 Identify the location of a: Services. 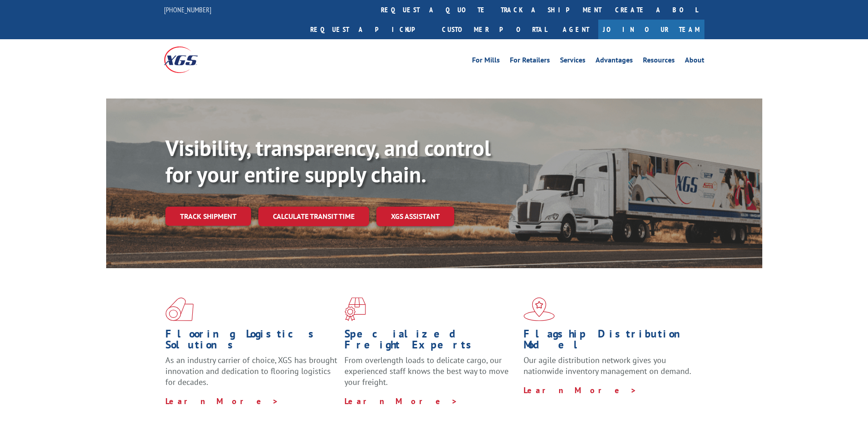
(573, 62).